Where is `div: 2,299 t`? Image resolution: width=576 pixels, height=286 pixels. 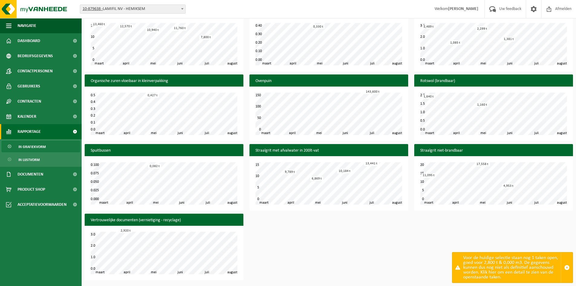 div: 2,299 t is located at coordinates (482, 29).